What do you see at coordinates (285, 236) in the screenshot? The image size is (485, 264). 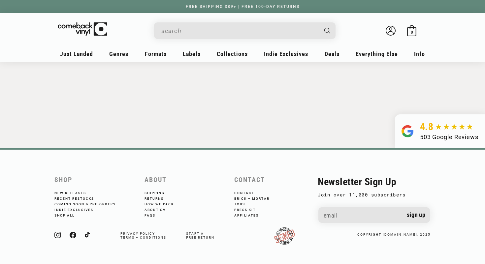 I see `img: RSDPledgeSigned-updated.png` at bounding box center [285, 236].